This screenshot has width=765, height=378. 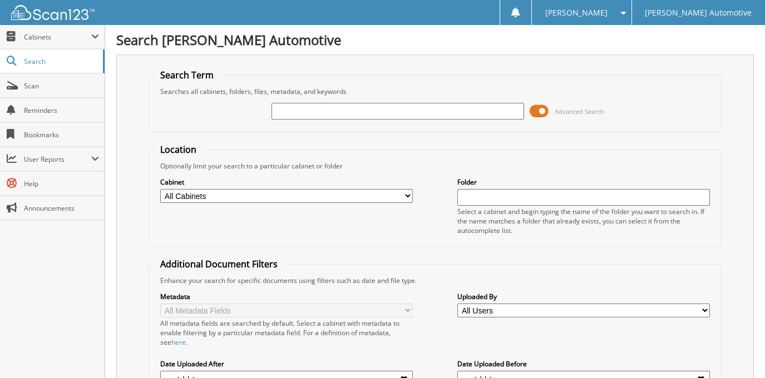 What do you see at coordinates (583, 296) in the screenshot?
I see `label: Uploaded By` at bounding box center [583, 296].